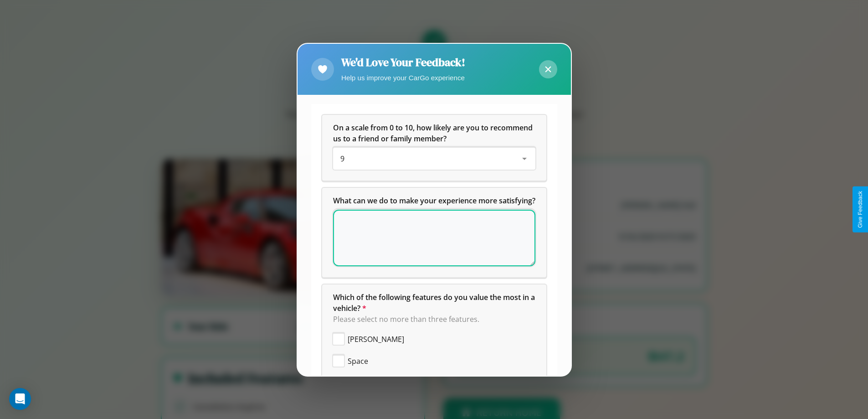 The height and width of the screenshot is (419, 868). I want to click on span: Which of the following features do you value the most in a vehicle?, so click(434, 303).